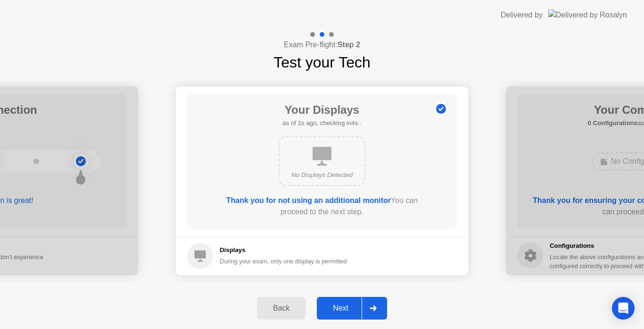 The image size is (644, 329). Describe the element at coordinates (283, 261) in the screenshot. I see `div: During your exam, only one display is permitted` at that location.